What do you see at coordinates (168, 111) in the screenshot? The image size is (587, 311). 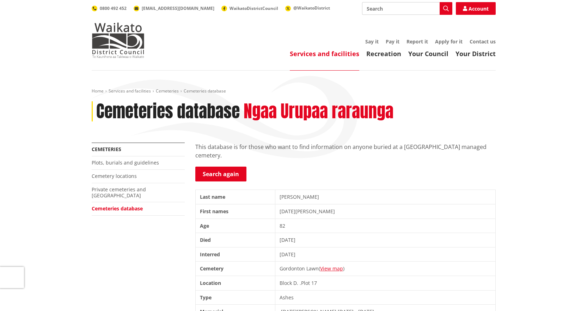 I see `h1: Cemeteries database` at bounding box center [168, 111].